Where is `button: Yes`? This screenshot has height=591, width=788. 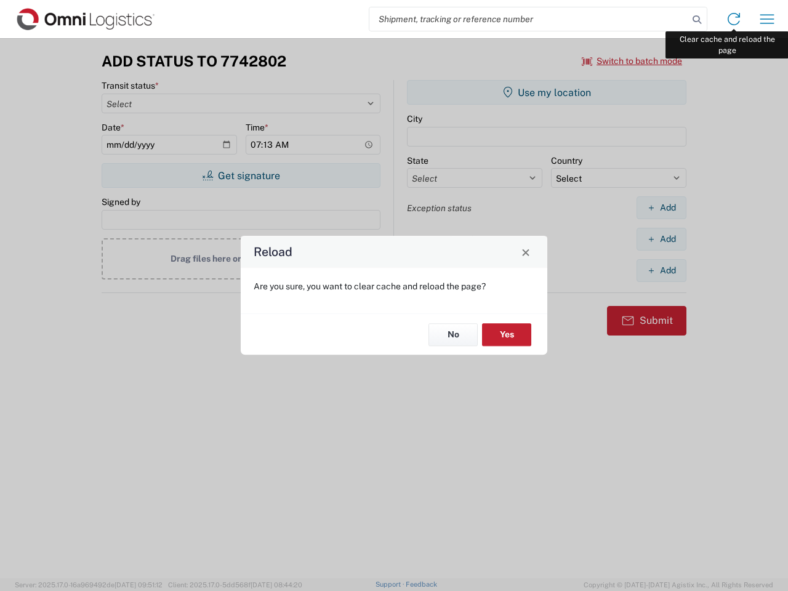 button: Yes is located at coordinates (507, 334).